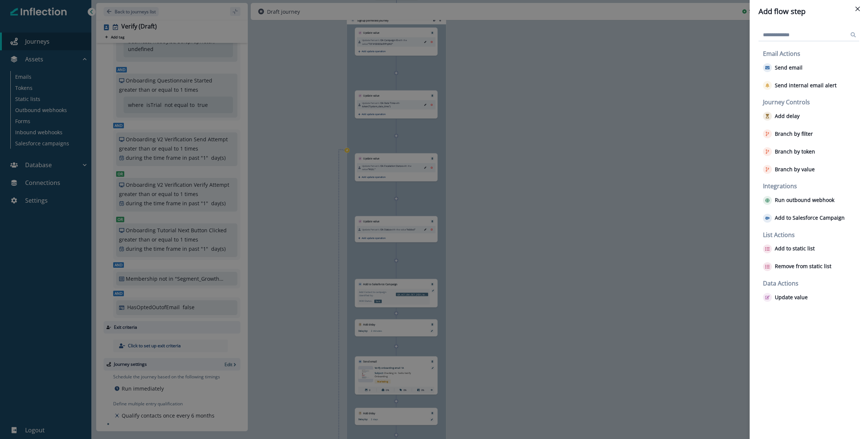 The height and width of the screenshot is (439, 868). What do you see at coordinates (804, 200) in the screenshot?
I see `p: Run outbound webhook` at bounding box center [804, 200].